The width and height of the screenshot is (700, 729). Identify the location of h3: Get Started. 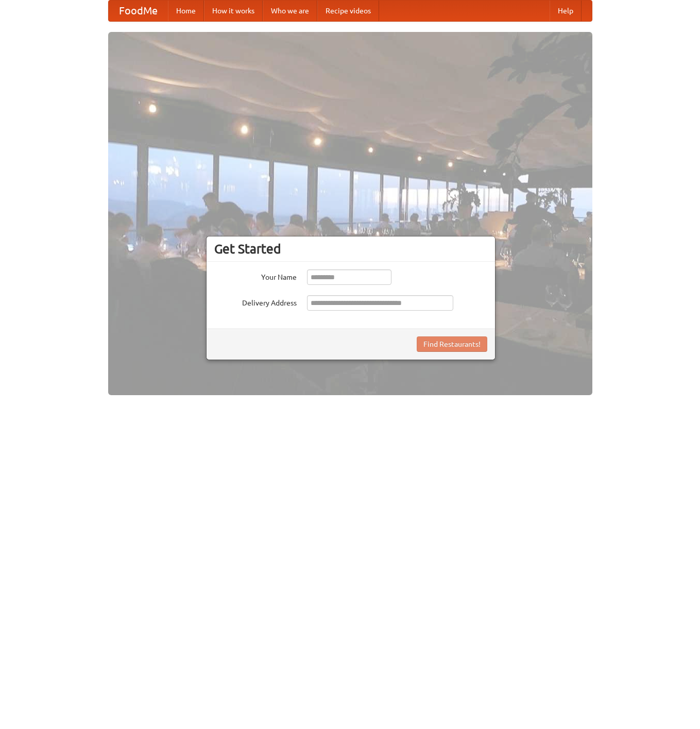
(351, 249).